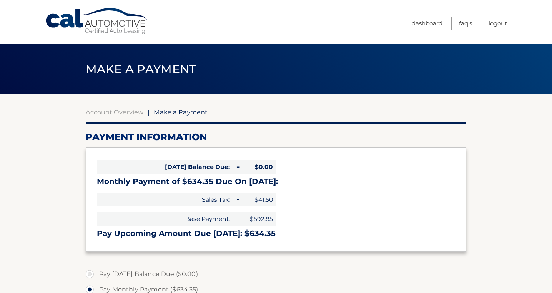 The image size is (552, 293). Describe the element at coordinates (165, 218) in the screenshot. I see `span: Base Payment:` at that location.